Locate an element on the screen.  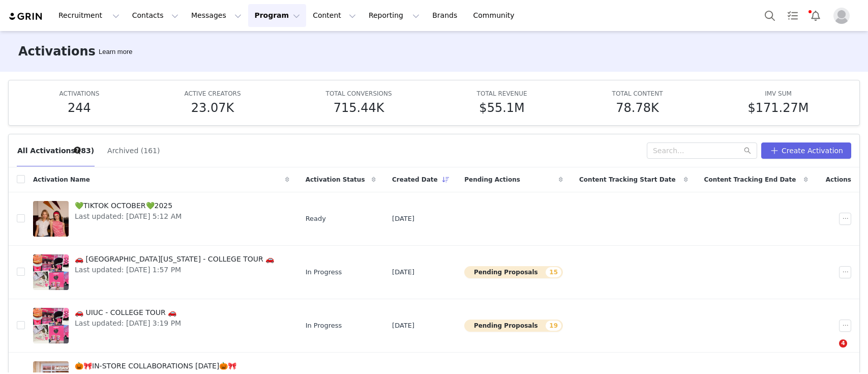
div: Actions is located at coordinates (838, 180).